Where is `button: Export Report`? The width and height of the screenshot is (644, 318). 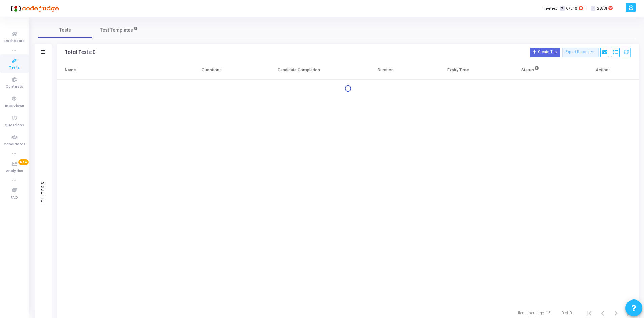 button: Export Report is located at coordinates (580, 52).